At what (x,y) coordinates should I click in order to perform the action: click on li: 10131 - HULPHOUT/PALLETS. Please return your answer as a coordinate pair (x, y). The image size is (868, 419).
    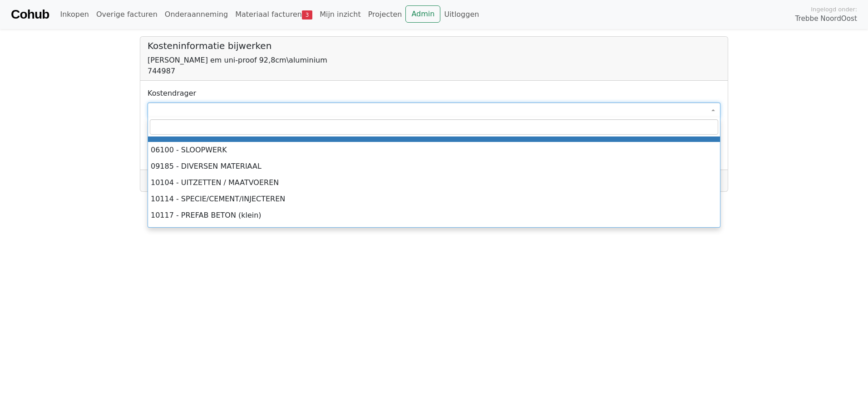
    Looking at the image, I should click on (434, 232).